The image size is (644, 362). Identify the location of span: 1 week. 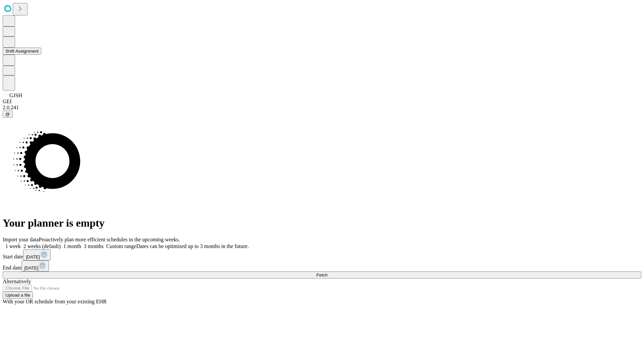
(13, 246).